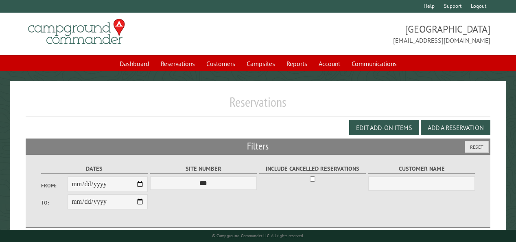 The image size is (516, 242). What do you see at coordinates (477, 147) in the screenshot?
I see `button: Reset` at bounding box center [477, 147].